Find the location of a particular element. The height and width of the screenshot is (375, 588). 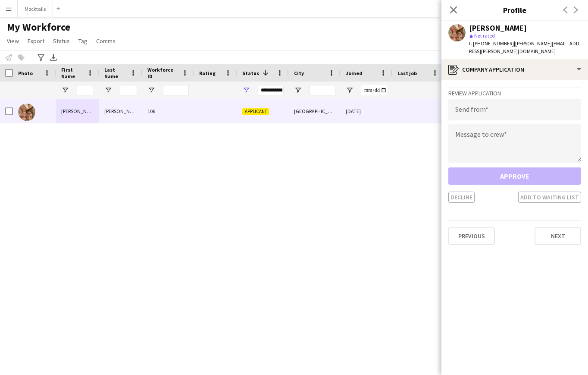

a: View is located at coordinates (13, 41).